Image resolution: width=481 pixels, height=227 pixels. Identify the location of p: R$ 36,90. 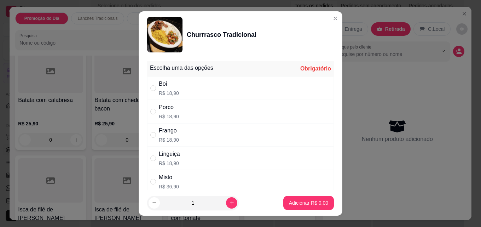
(169, 186).